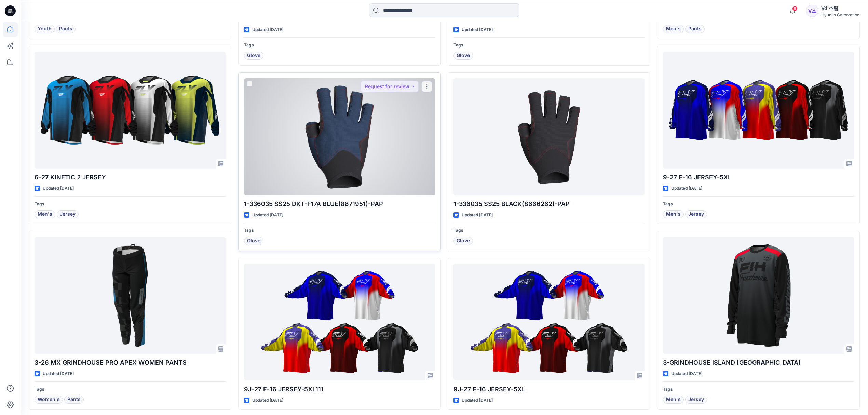 This screenshot has height=415, width=868. Describe the element at coordinates (44, 29) in the screenshot. I see `span: Youth` at that location.